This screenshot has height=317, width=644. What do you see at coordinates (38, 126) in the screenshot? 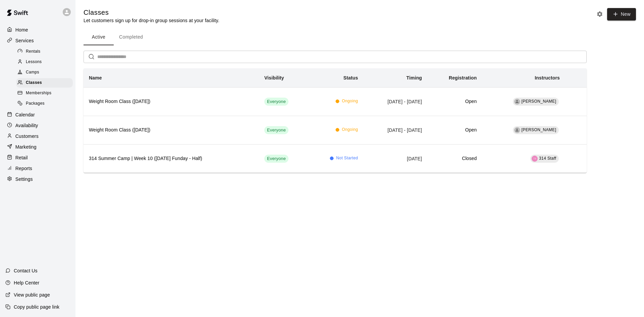
I see `div: Availability` at bounding box center [38, 126].